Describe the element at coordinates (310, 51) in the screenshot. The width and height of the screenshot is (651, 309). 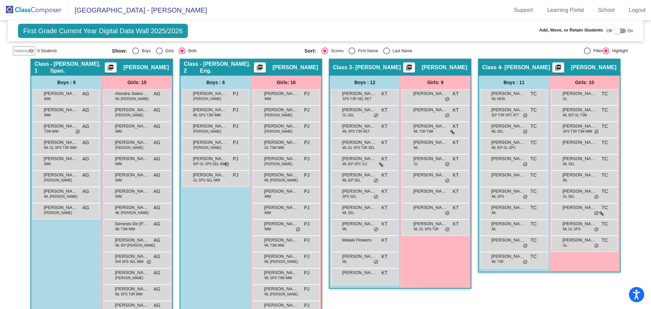
I see `span: Sort:` at that location.